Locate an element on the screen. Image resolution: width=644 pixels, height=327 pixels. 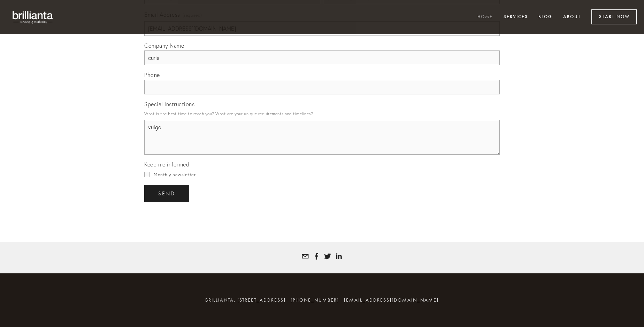
span: Company Name is located at coordinates (164, 46).